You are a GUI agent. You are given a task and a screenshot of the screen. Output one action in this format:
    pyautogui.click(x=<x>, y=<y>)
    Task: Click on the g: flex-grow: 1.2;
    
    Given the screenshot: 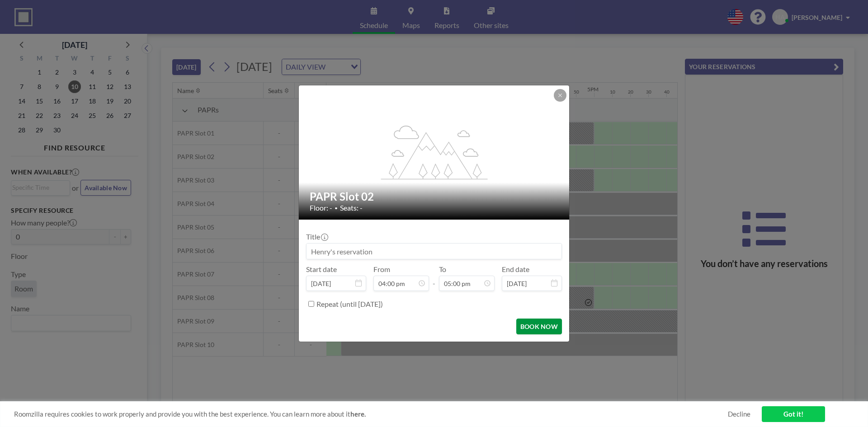 What is the action you would take?
    pyautogui.click(x=434, y=152)
    